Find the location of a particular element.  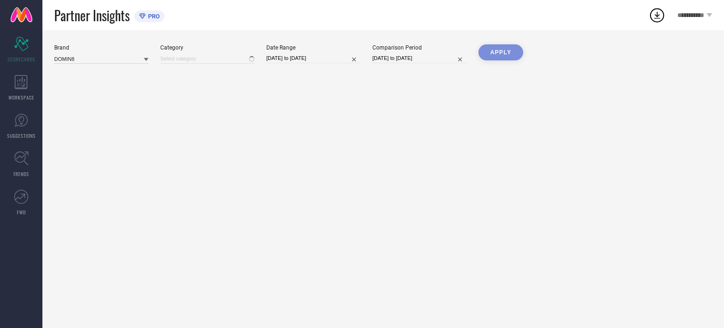

span: SUGGESTIONS is located at coordinates (21, 135).